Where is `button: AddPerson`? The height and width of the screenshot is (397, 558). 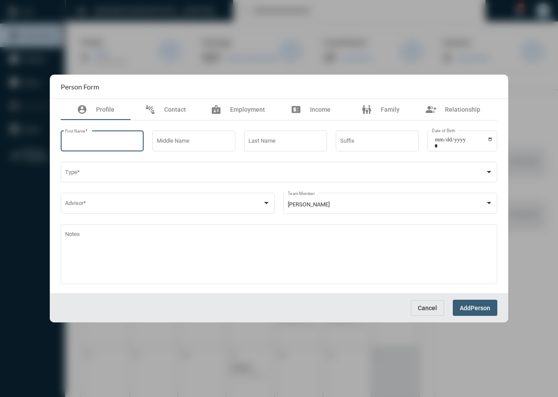
button: AddPerson is located at coordinates (475, 308).